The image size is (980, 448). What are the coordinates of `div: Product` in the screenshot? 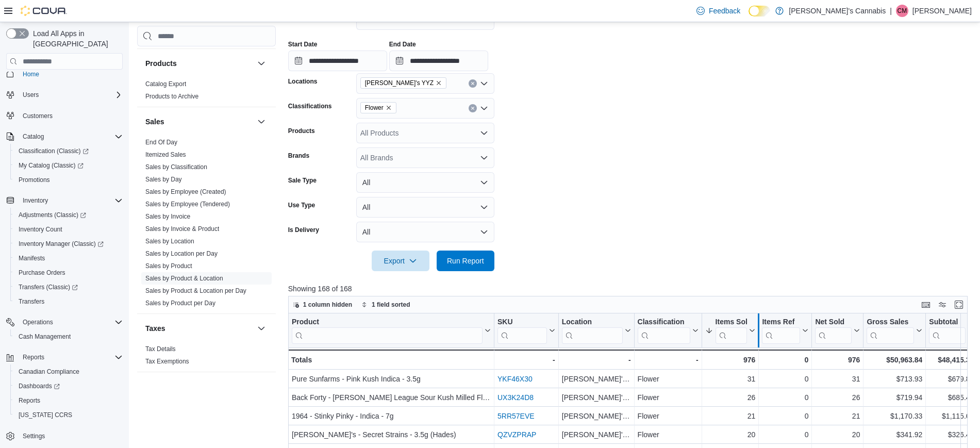 It's located at (387, 322).